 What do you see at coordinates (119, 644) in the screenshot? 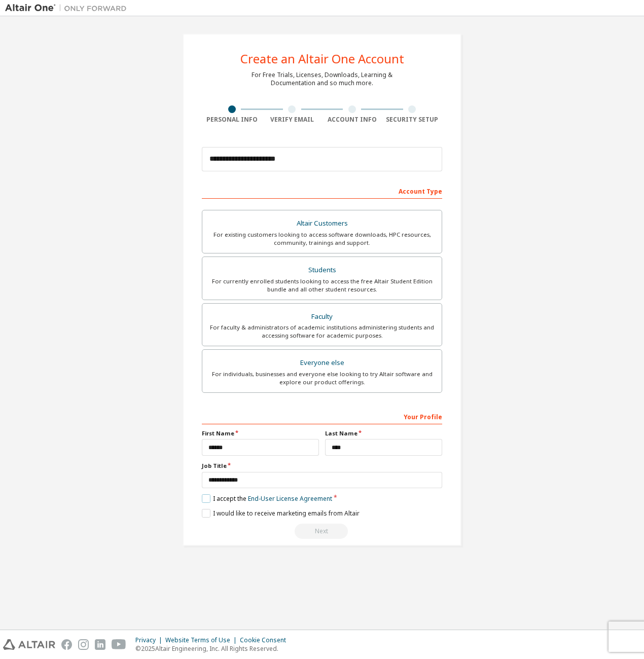
I see `img: youtube.svg` at bounding box center [119, 644].